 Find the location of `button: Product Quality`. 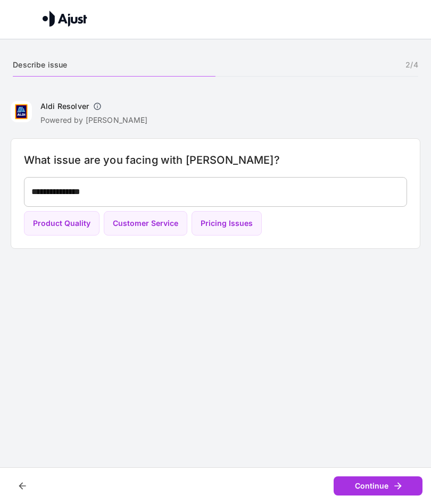

button: Product Quality is located at coordinates (62, 223).